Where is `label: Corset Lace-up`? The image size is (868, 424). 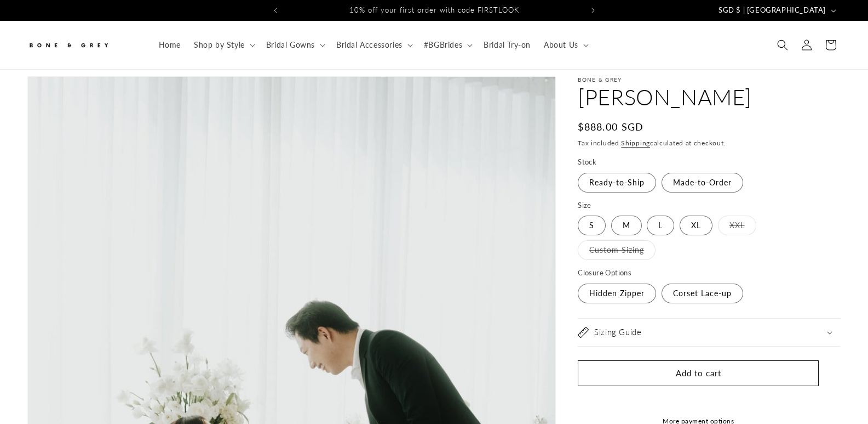
label: Corset Lace-up is located at coordinates (702, 293).